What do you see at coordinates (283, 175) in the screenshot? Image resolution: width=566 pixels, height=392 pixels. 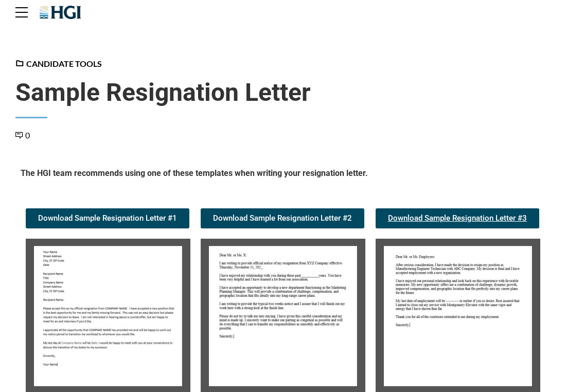 I see `h5: The HGI team recommends using one of these templates when writing your resignation letter.` at bounding box center [283, 175].